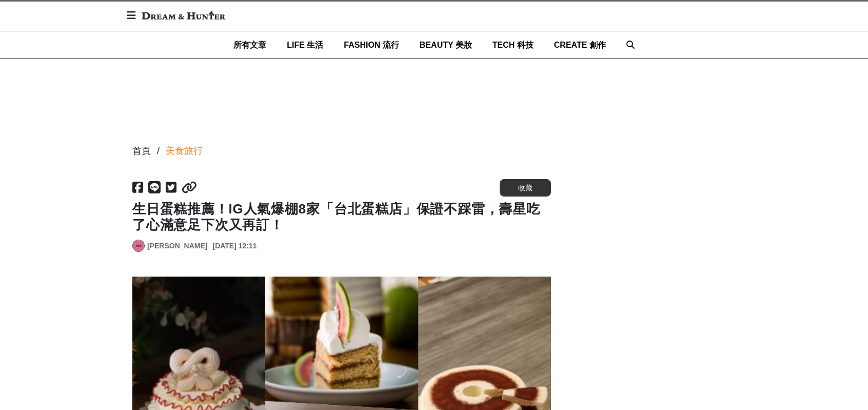  What do you see at coordinates (580, 44) in the screenshot?
I see `span: CREATE 創作` at bounding box center [580, 44].